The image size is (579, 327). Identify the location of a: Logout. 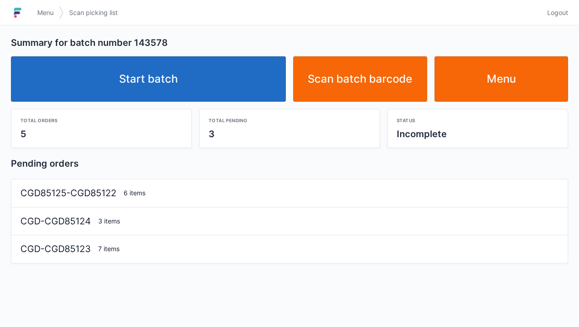
(554, 13).